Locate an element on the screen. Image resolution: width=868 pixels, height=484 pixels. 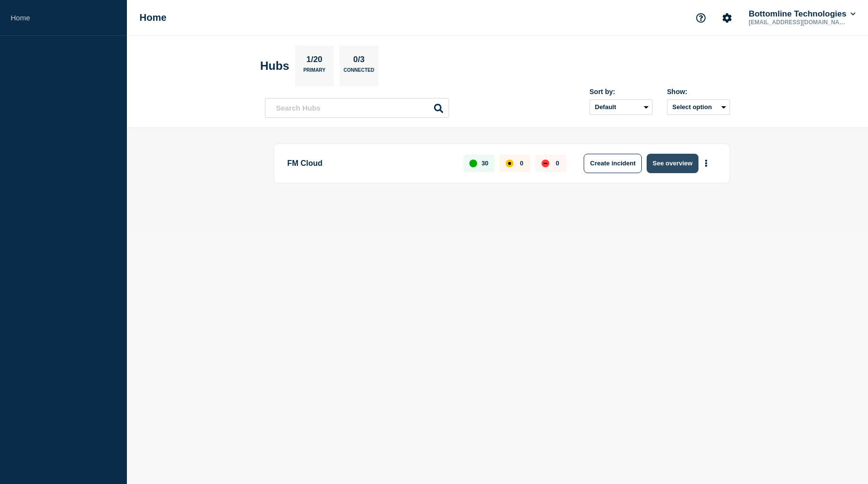
div: affected is located at coordinates (510, 163).